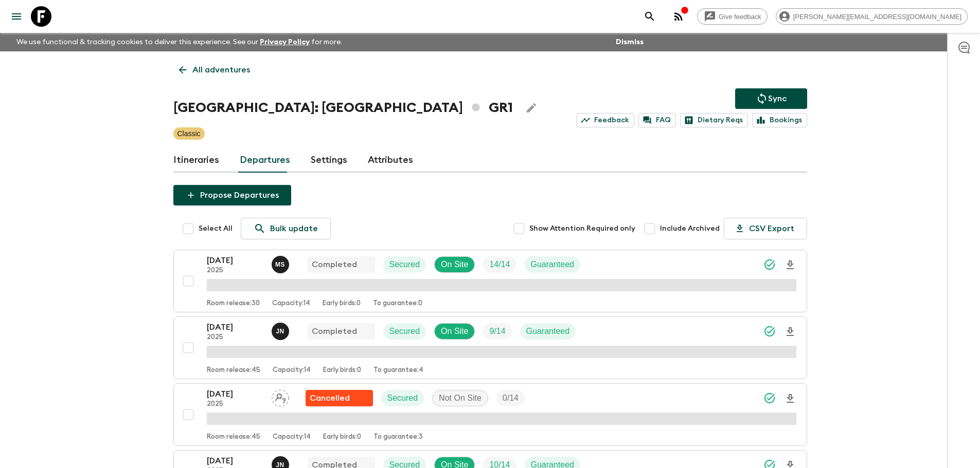  Describe the element at coordinates (265, 161) in the screenshot. I see `a: Departures` at that location.